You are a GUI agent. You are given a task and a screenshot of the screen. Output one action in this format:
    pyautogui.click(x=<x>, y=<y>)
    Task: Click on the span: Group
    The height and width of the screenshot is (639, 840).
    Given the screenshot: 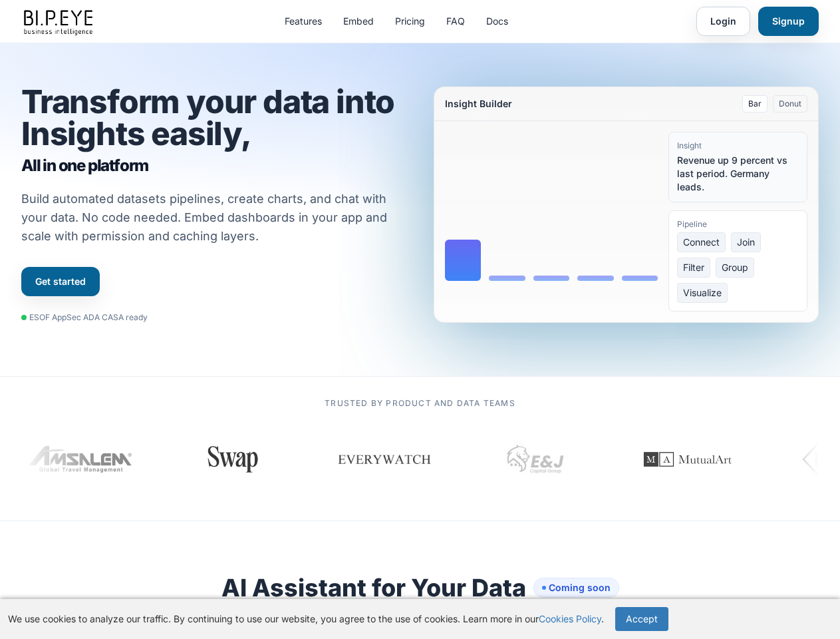 What is the action you would take?
    pyautogui.click(x=734, y=268)
    